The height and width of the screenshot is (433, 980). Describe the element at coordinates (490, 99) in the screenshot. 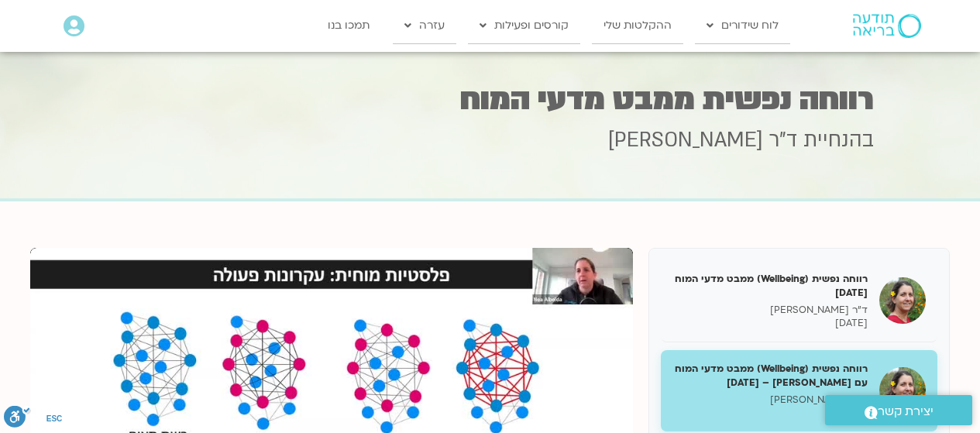

I see `h1: רווחה נפשית ממבט מדעי המוח` at that location.